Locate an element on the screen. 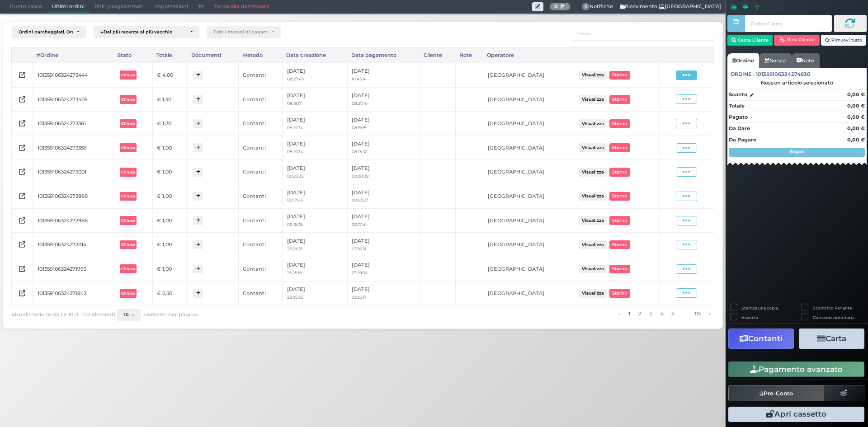  small: 00:23:29 is located at coordinates (295, 175).